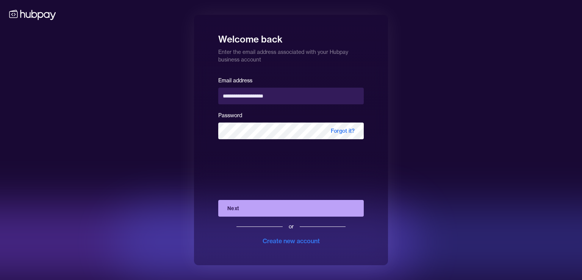 The image size is (582, 280). Describe the element at coordinates (291, 208) in the screenshot. I see `button: Next` at that location.